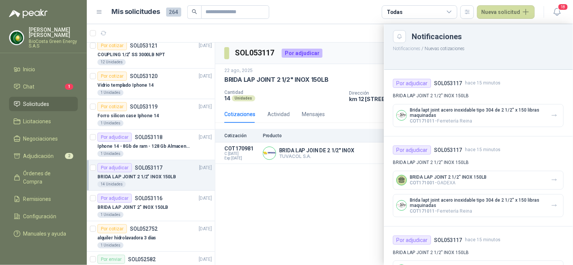  I want to click on button: Notificaciones, so click(406, 49).